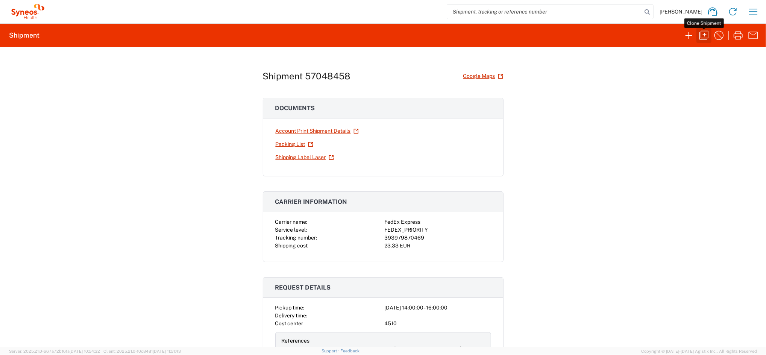 Image resolution: width=766 pixels, height=355 pixels. I want to click on span: Delivery time:, so click(291, 315).